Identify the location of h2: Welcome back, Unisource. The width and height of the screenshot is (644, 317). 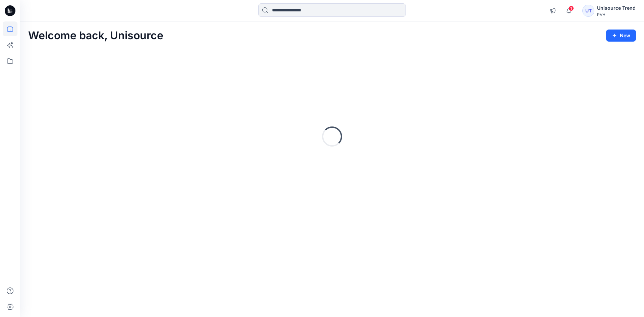
(95, 36).